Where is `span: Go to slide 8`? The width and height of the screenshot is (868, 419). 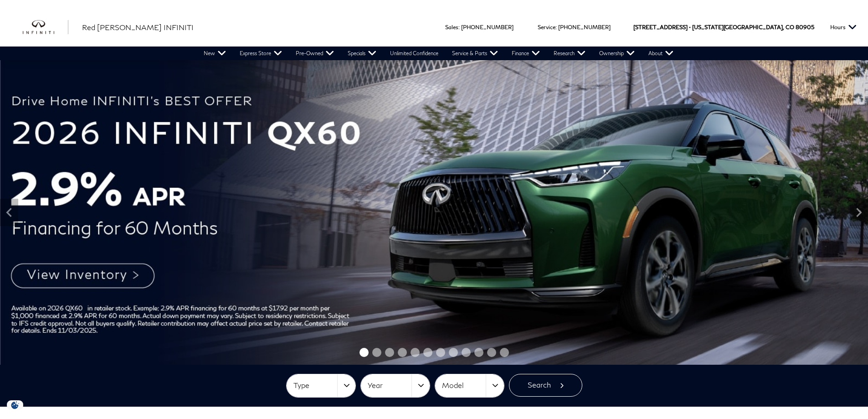
span: Go to slide 8 is located at coordinates (453, 353).